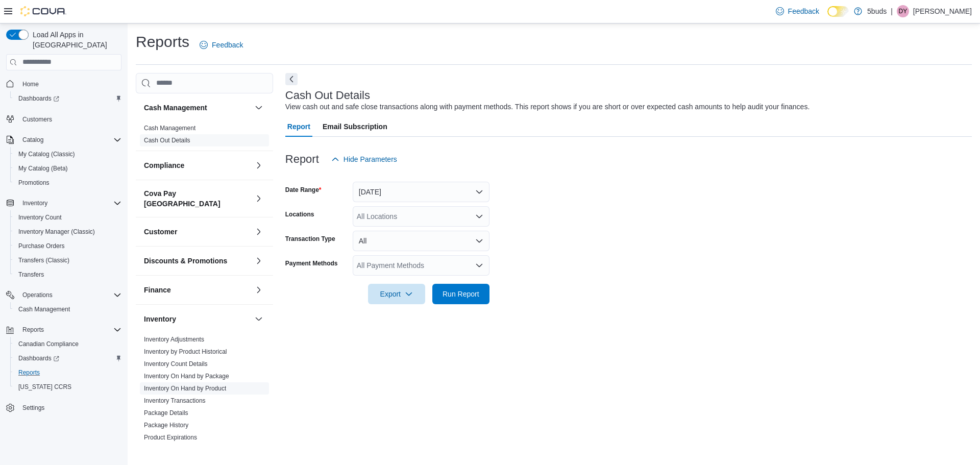 The image size is (980, 465). Describe the element at coordinates (548, 107) in the screenshot. I see `div: View cash out and safe close transactions along with payment methods. This report shows if you ar...` at that location.